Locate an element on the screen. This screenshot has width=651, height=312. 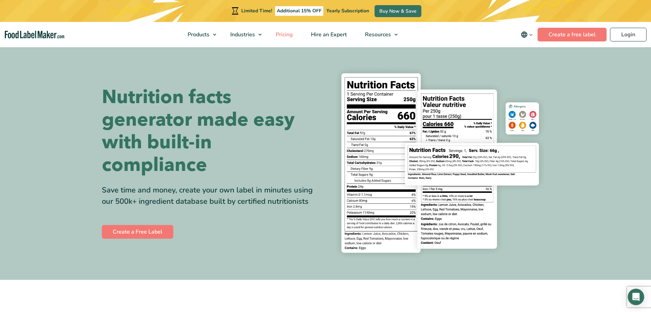
h1: Nutrition facts generator made easy with built-in compliance is located at coordinates (211, 131).